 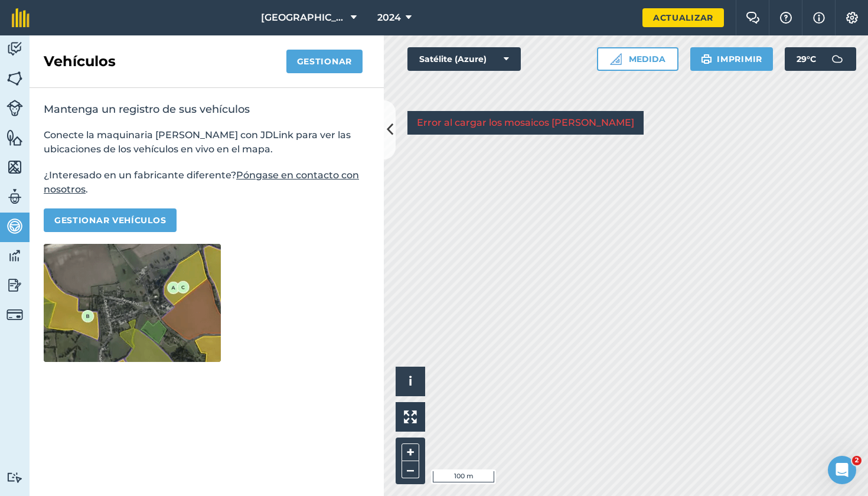 What do you see at coordinates (819, 18) in the screenshot?
I see `img: svg+xml;base64,PHN2ZyB4bWxucz0iaHR0cDovL3d3dy53My5vcmcvMjAwMC9zdmciIHdpZHRoPSIxNyIgaGVpZ2h0PSIxNy...` at bounding box center [819, 18].